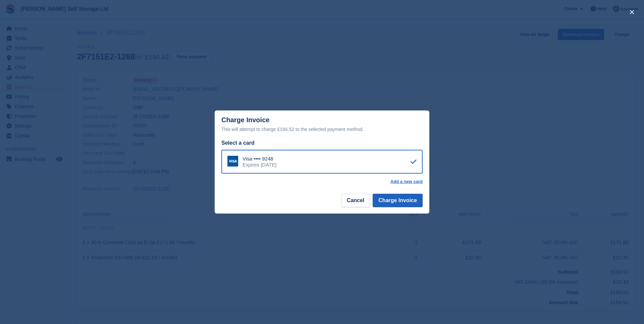  I want to click on div: Visa •••• 9248, so click(259, 158).